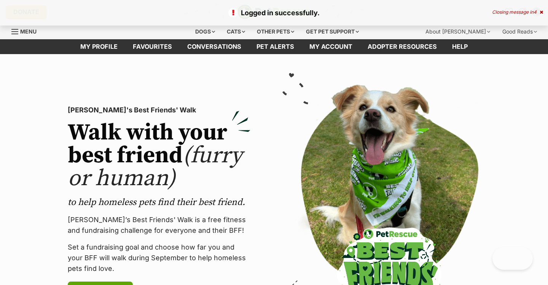 The image size is (548, 285). Describe the element at coordinates (403, 46) in the screenshot. I see `a: Adopter resources` at that location.